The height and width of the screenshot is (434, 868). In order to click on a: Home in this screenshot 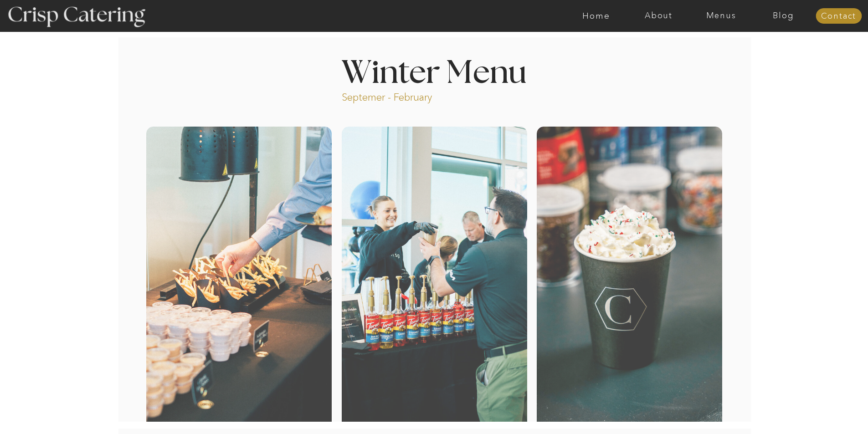, I will do `click(596, 16)`.